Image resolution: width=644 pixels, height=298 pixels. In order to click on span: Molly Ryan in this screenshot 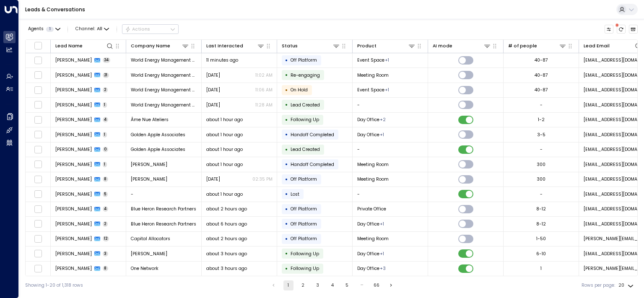, I will do `click(73, 179)`.